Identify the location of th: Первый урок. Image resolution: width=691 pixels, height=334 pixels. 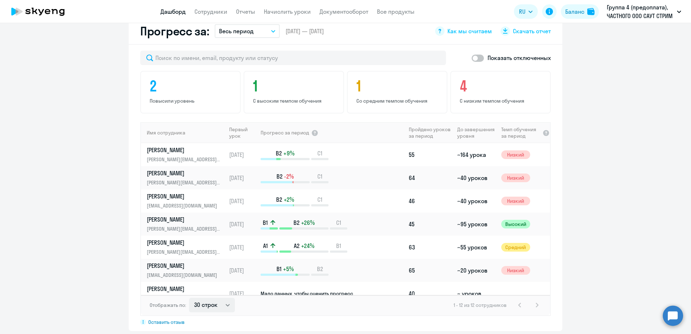
(243, 133).